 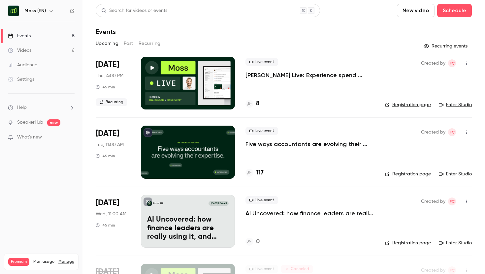 What do you see at coordinates (111, 214) in the screenshot?
I see `span: Wed, 11:00 AM` at bounding box center [111, 214].